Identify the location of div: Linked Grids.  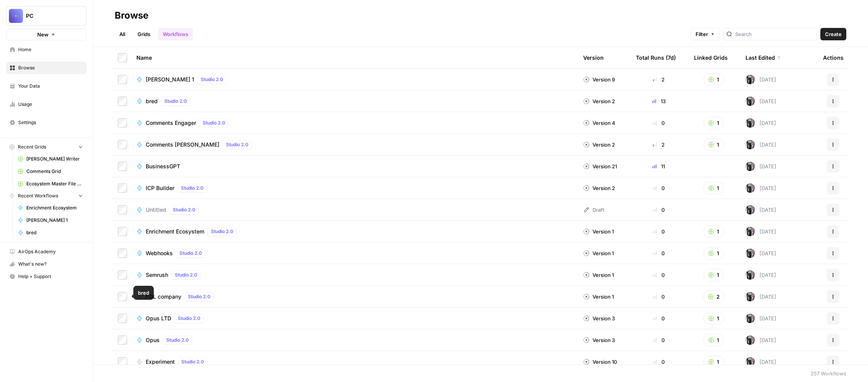
(711, 57).